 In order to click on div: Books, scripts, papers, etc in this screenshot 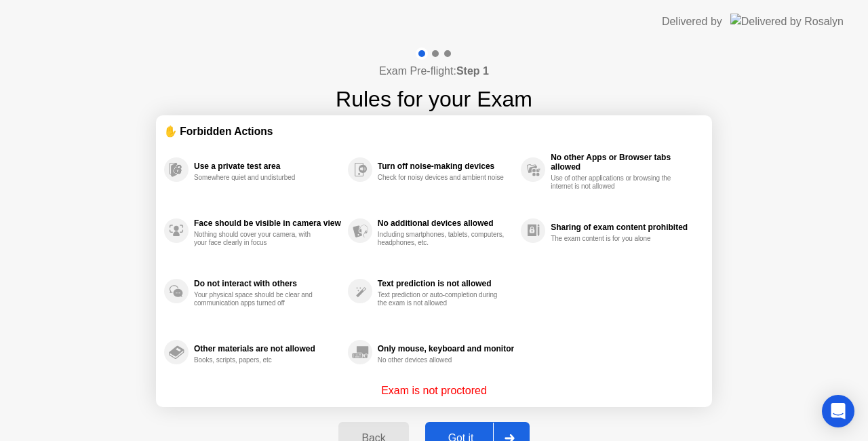, I will do `click(258, 360)`.